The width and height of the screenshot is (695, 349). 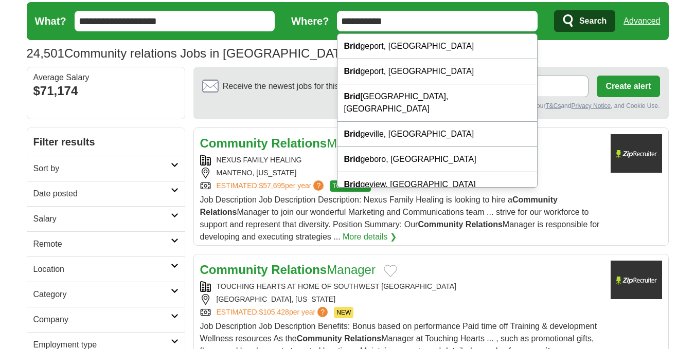 What do you see at coordinates (390, 271) in the screenshot?
I see `button: Add to favorite jobs` at bounding box center [390, 271].